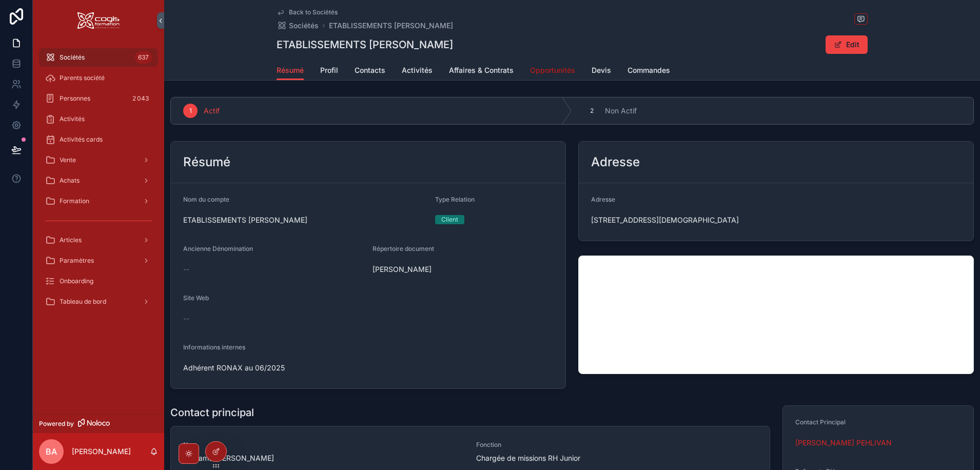  What do you see at coordinates (99, 181) in the screenshot?
I see `a: Achats` at bounding box center [99, 181].